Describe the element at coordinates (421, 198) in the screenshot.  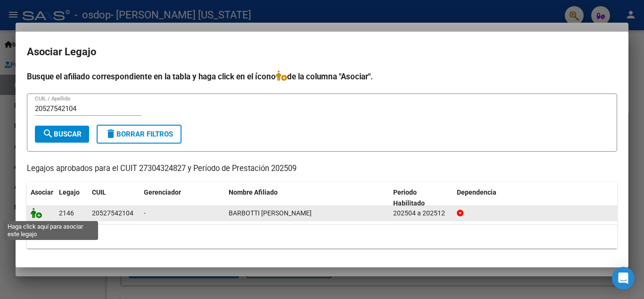
I see `datatable-header-cell: Periodo Habilitado` at that location.